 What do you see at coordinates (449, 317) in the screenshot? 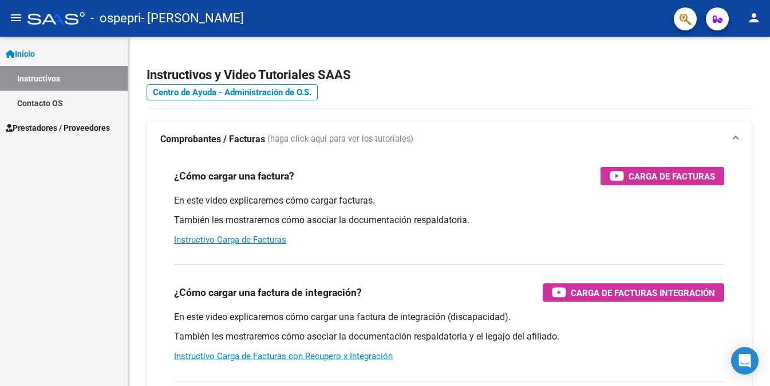
I see `p: En este video explicaremos cómo cargar una factura de integración (discapacidad).` at bounding box center [449, 317].